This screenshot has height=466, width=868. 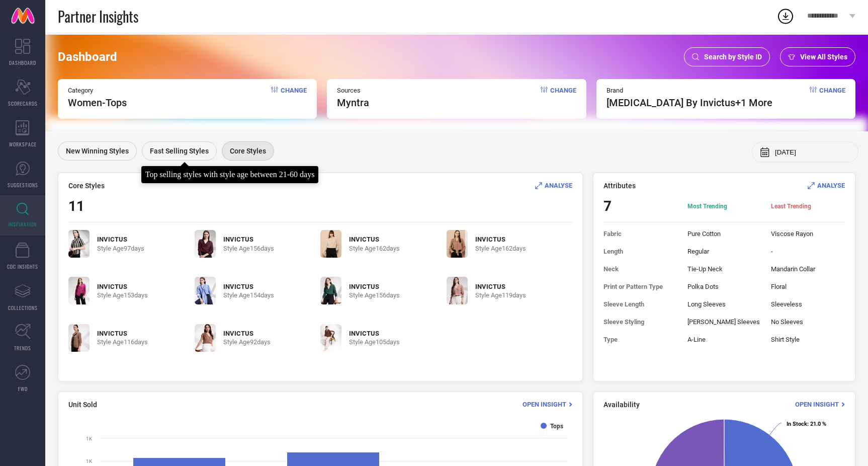 What do you see at coordinates (331, 243) in the screenshot?
I see `img: 4571f25c-850b-45e5-9bb6-d1556538c7411742204400041-Womens-V-neck-Cuffed-Sleeve-Top-216174220439939...` at bounding box center [331, 243].